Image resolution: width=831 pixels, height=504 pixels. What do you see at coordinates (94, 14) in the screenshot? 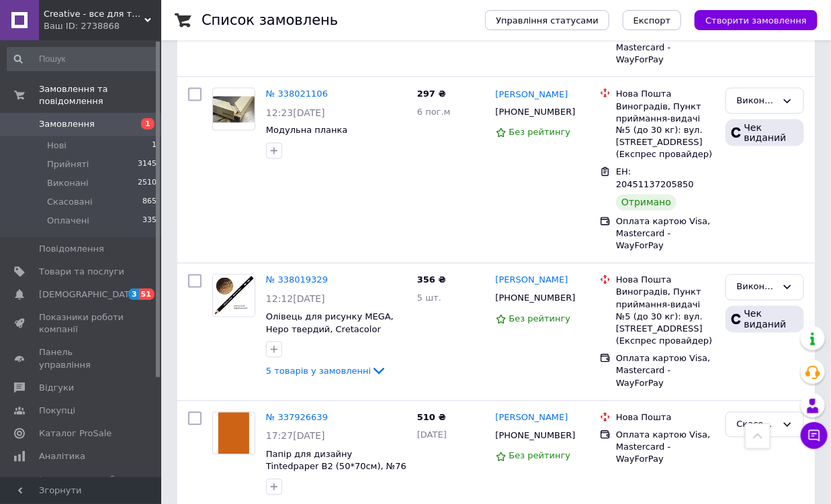
I see `span: Creative - все для творчих людей` at bounding box center [94, 14].